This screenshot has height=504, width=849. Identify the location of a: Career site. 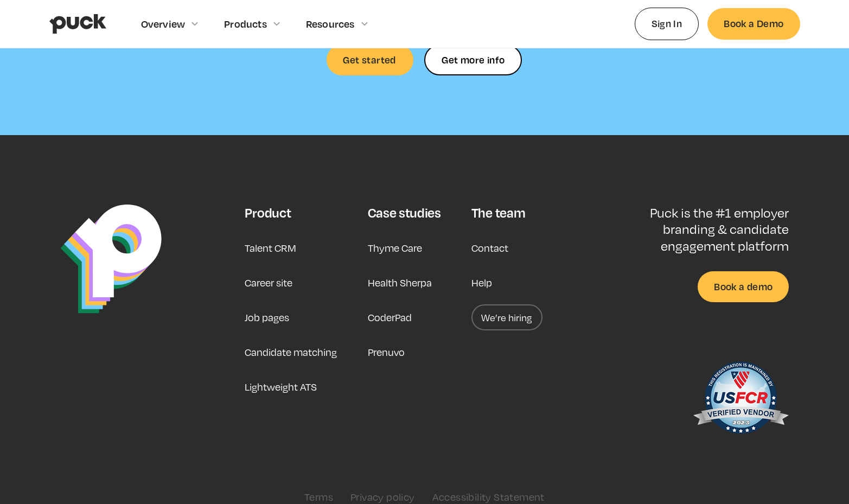
(269, 283).